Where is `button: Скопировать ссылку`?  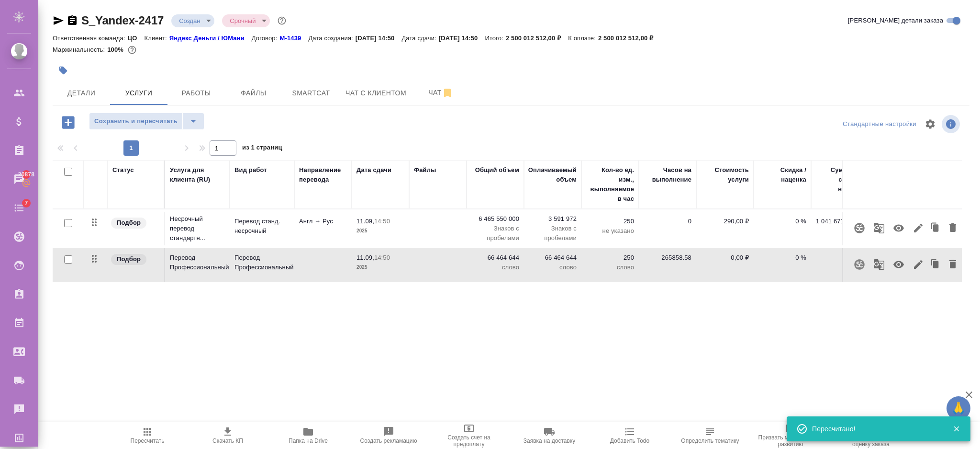 button: Скопировать ссылку is located at coordinates (72, 20).